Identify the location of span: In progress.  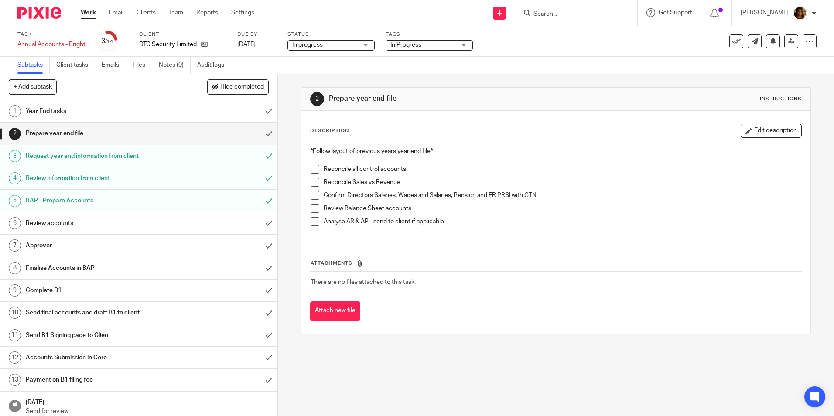
(308, 45).